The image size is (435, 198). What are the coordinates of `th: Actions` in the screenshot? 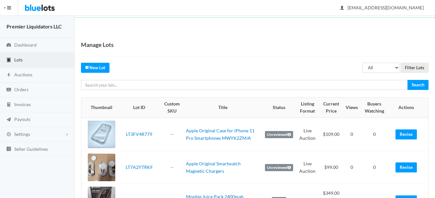 It's located at (408, 108).